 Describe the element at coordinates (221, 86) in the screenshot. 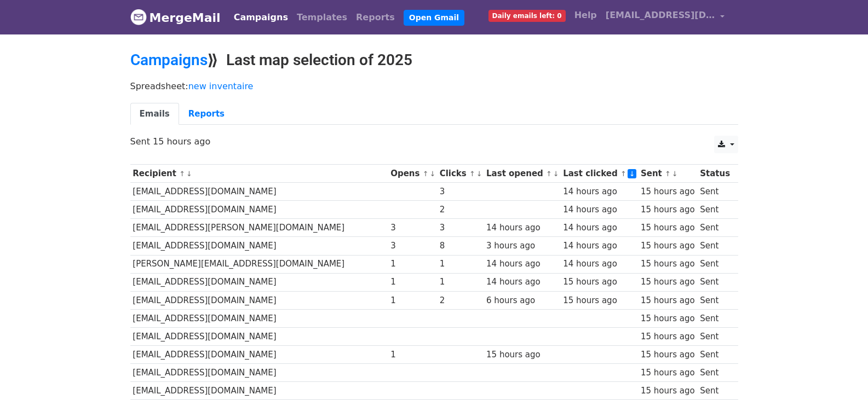

I see `a: new inventaire` at that location.